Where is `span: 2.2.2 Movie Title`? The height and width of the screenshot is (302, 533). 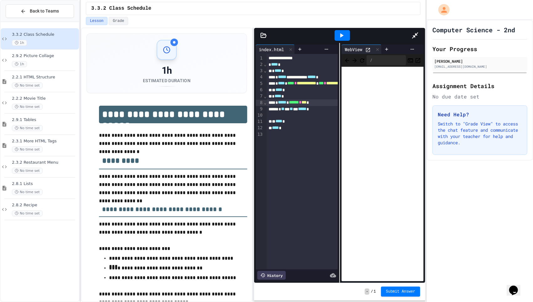
span: 2.2.2 Movie Title is located at coordinates (45, 98).